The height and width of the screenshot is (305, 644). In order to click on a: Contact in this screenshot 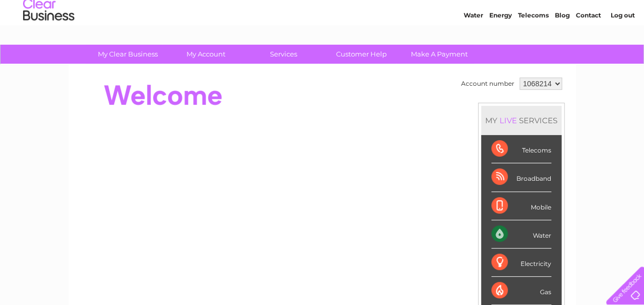, I will do `click(588, 47)`.